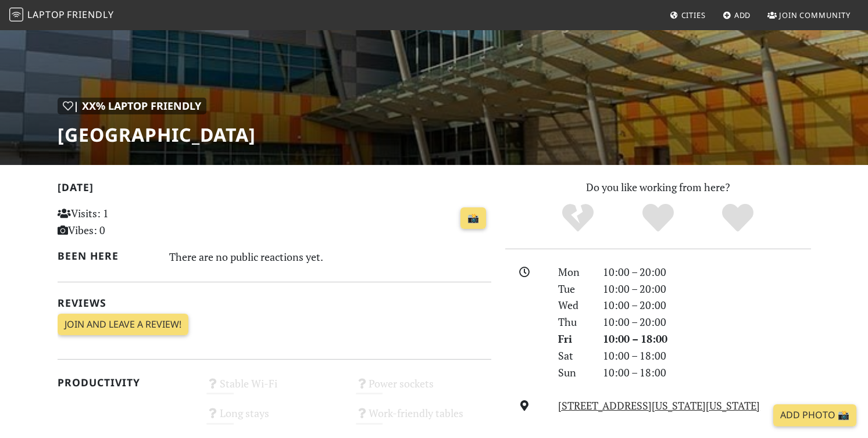 Image resolution: width=868 pixels, height=438 pixels. What do you see at coordinates (573, 338) in the screenshot?
I see `div: Fri` at bounding box center [573, 338].